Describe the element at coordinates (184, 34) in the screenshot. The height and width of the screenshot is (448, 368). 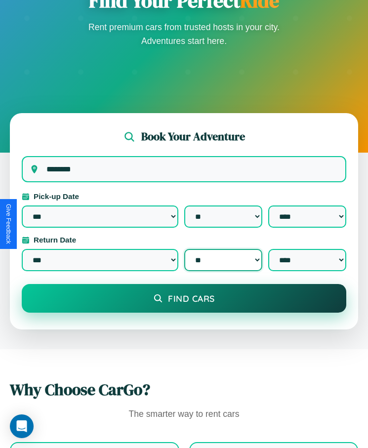
I see `p: Rent premium cars from trusted hosts in your city. Adventures start here.` at that location.